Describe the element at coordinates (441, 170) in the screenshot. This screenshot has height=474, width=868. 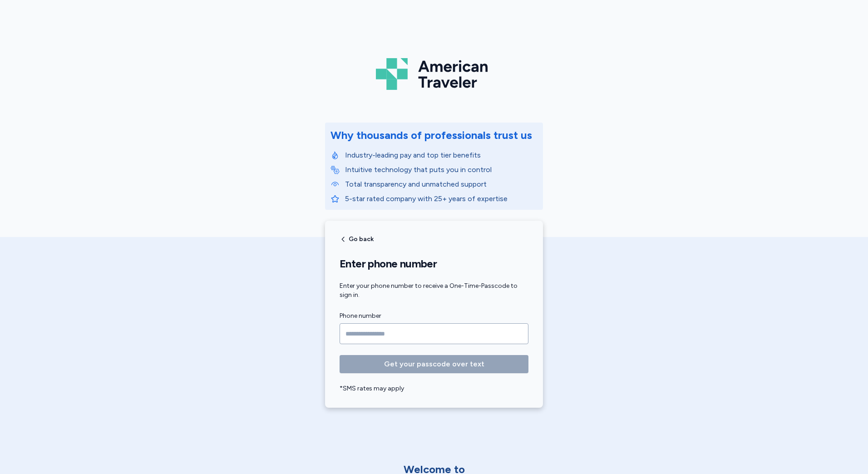
I see `p: Intuitive technology that puts you in control` at that location.